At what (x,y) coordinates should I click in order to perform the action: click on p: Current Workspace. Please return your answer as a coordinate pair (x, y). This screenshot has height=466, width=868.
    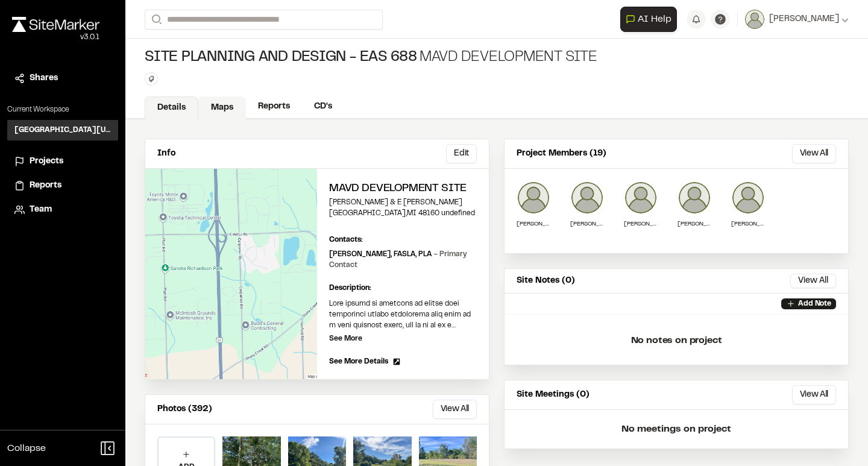
    Looking at the image, I should click on (63, 110).